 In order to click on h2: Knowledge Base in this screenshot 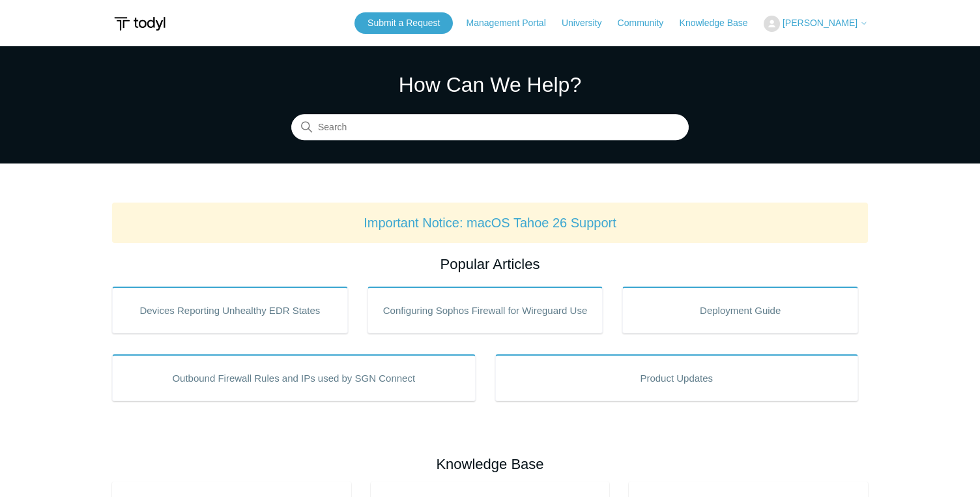, I will do `click(490, 464)`.